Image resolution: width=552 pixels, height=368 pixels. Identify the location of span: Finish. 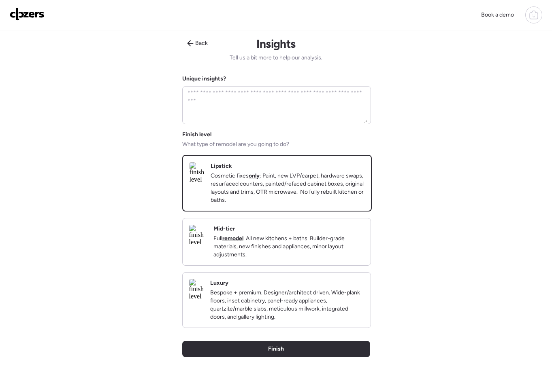
(276, 349).